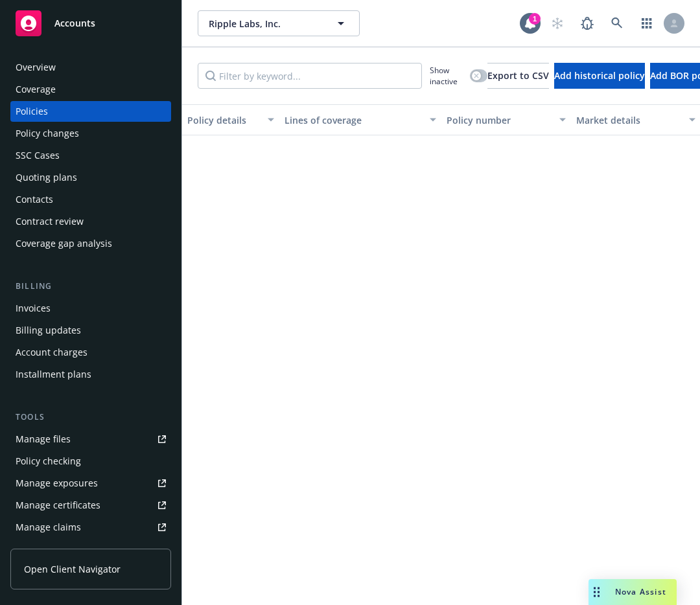 The image size is (700, 605). I want to click on span: Export to CSV, so click(518, 75).